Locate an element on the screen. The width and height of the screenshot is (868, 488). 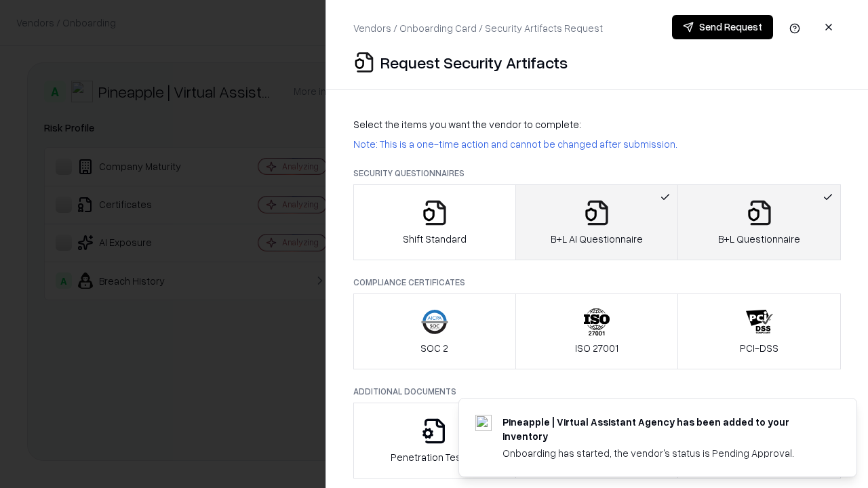
p: Shift Standard is located at coordinates (435, 239).